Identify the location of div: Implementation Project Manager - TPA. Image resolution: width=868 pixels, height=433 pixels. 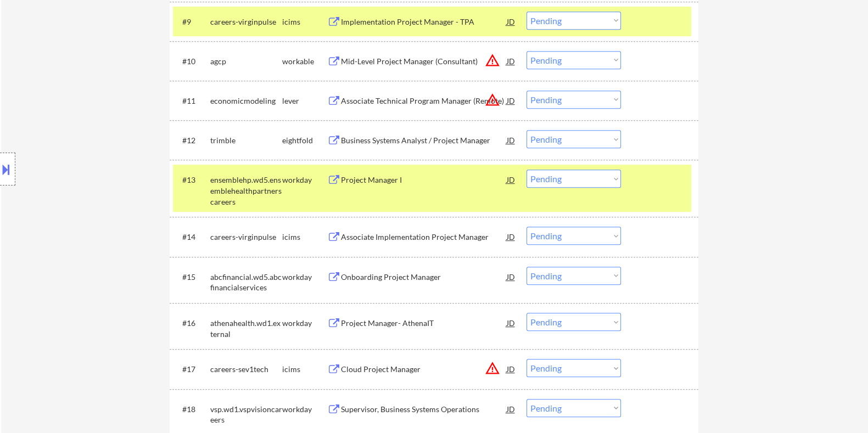
(423, 22).